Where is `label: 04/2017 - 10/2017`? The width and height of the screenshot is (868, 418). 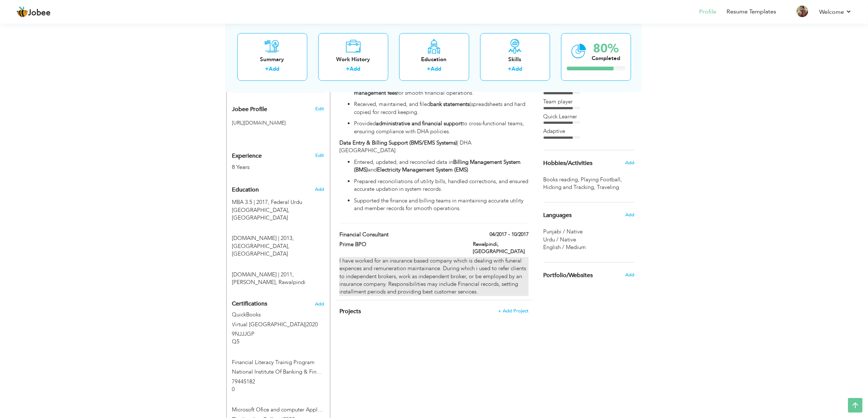
label: 04/2017 - 10/2017 is located at coordinates (509, 235).